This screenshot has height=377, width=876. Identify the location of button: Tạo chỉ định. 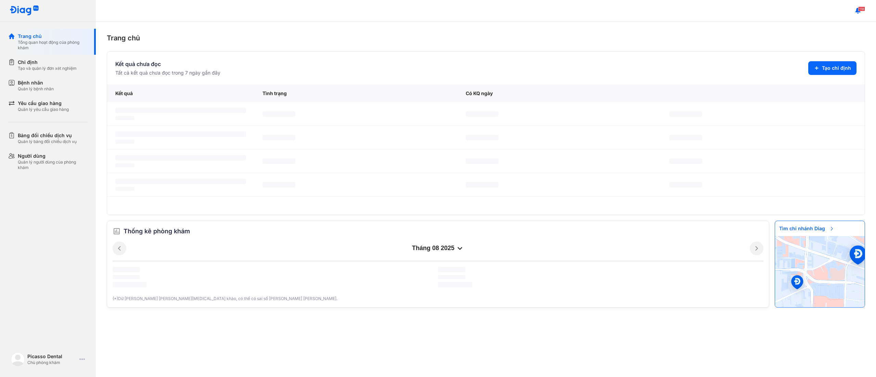
(832, 68).